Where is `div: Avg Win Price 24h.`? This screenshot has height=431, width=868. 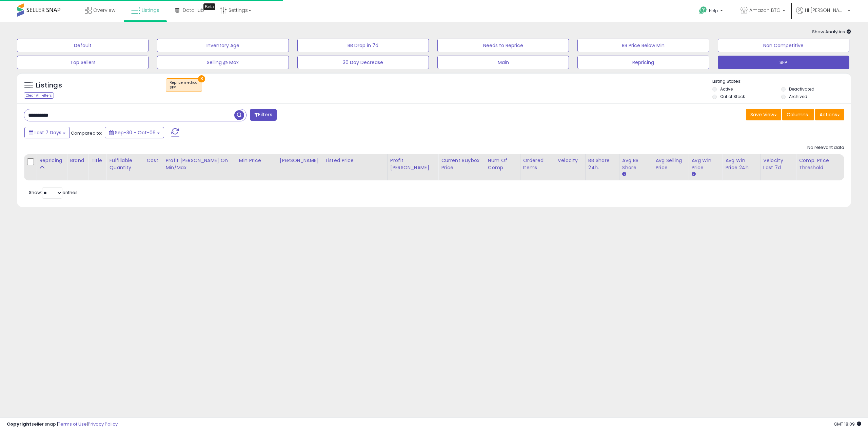 div: Avg Win Price 24h. is located at coordinates (741, 164).